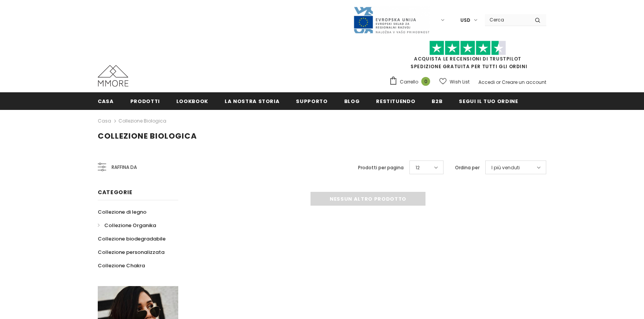 The image size is (644, 319). What do you see at coordinates (311, 101) in the screenshot?
I see `a: supporto` at bounding box center [311, 101].